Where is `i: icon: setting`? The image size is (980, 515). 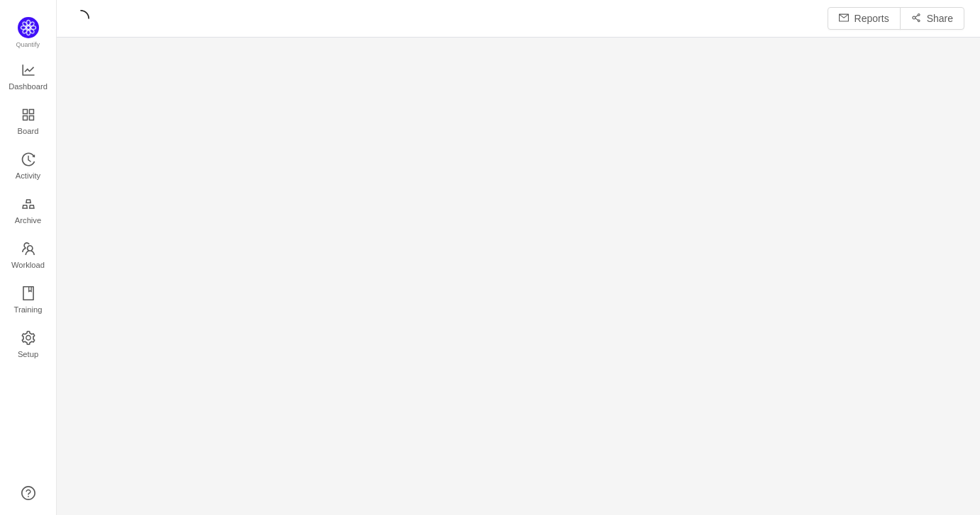 i: icon: setting is located at coordinates (28, 338).